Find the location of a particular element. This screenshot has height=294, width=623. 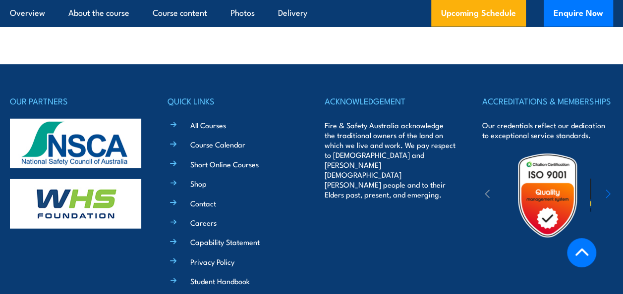

img: nsca-logo-footer is located at coordinates (75, 144).